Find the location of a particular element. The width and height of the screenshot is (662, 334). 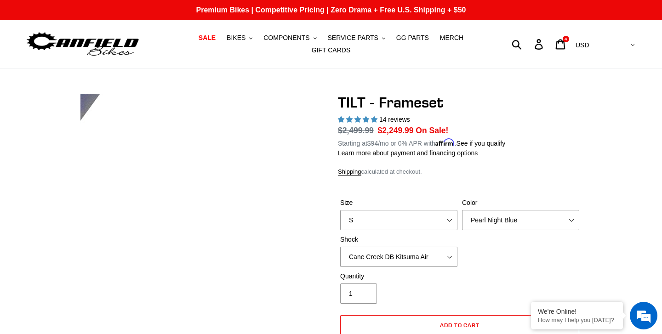

span: Affirm is located at coordinates (445, 142).